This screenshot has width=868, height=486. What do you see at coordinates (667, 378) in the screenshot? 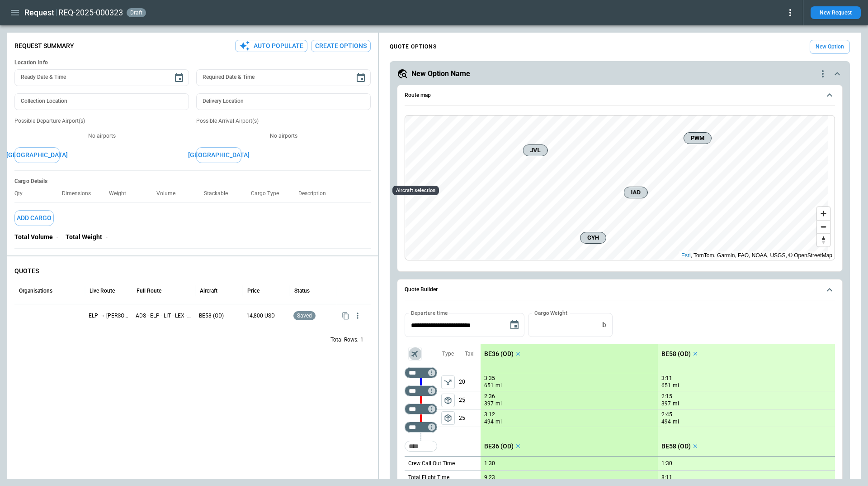
I see `p: 3:11` at bounding box center [667, 378].